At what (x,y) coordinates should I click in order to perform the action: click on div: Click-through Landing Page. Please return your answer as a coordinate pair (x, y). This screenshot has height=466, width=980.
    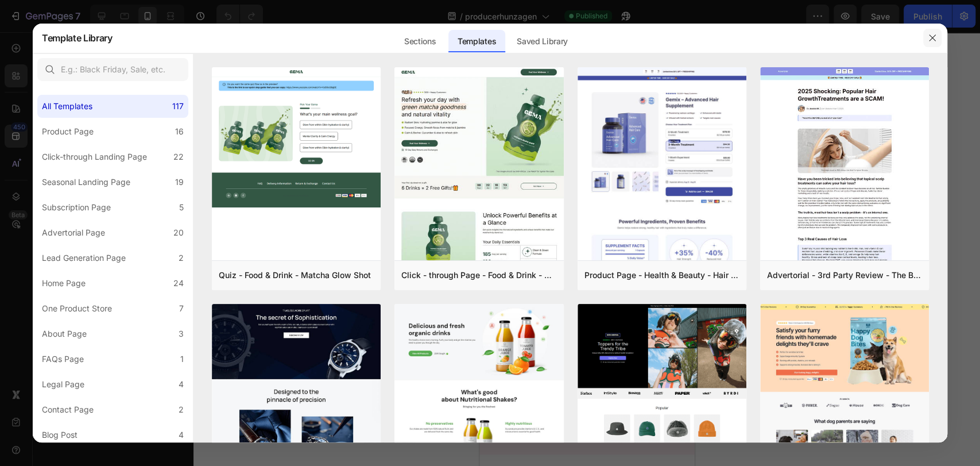
    Looking at the image, I should click on (94, 157).